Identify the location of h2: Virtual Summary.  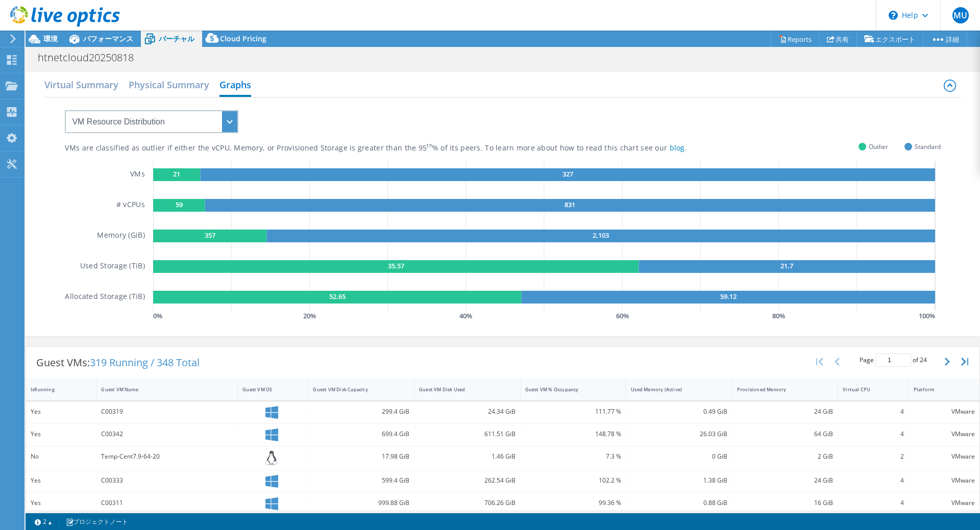
(82, 85).